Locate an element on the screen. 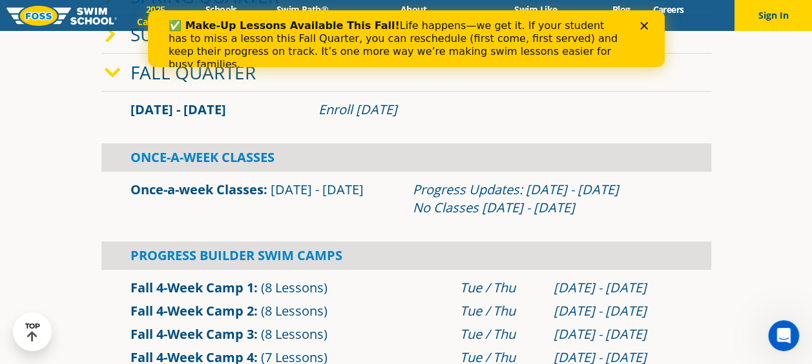 This screenshot has width=812, height=364. a: 2025 Calendar is located at coordinates (155, 16).